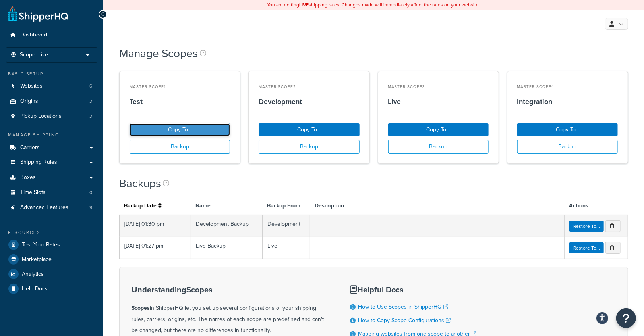 The width and height of the screenshot is (644, 336). Describe the element at coordinates (227, 248) in the screenshot. I see `td: Live Backup` at that location.